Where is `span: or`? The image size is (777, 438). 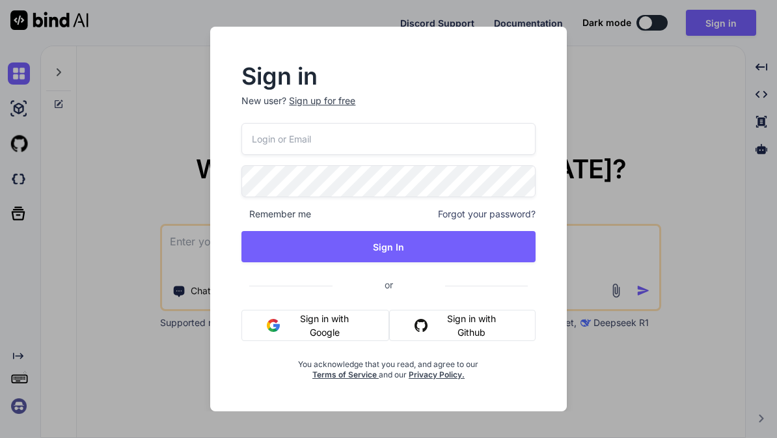 span: or is located at coordinates (388, 284).